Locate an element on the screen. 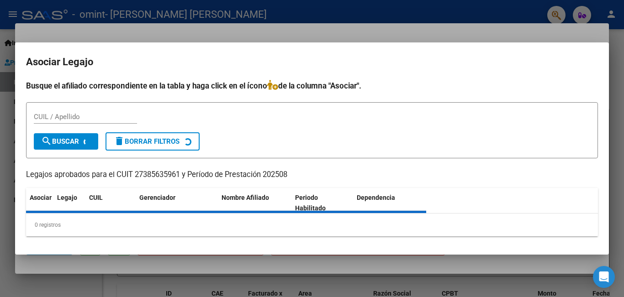 This screenshot has width=624, height=297. span: Dependencia is located at coordinates (376, 198).